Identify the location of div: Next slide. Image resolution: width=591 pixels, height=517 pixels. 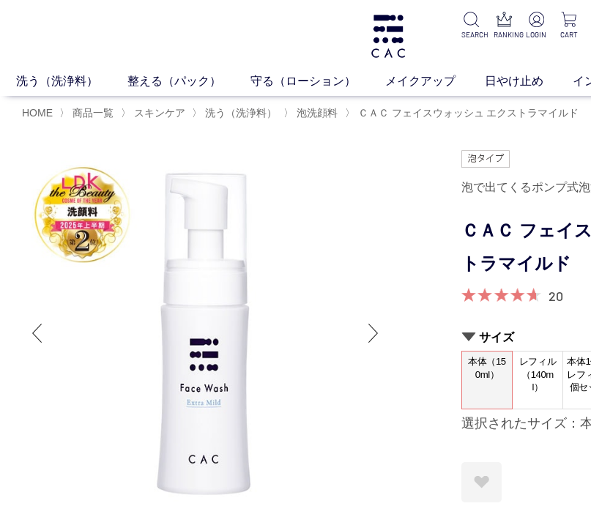
(373, 333).